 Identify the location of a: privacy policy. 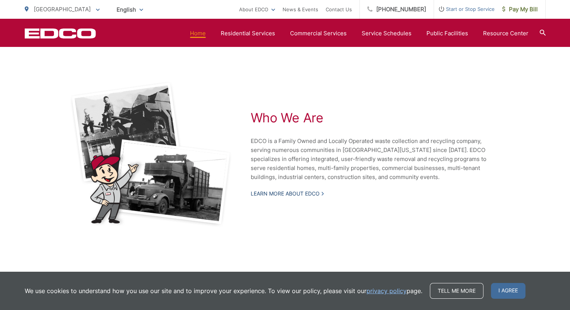
(386, 290).